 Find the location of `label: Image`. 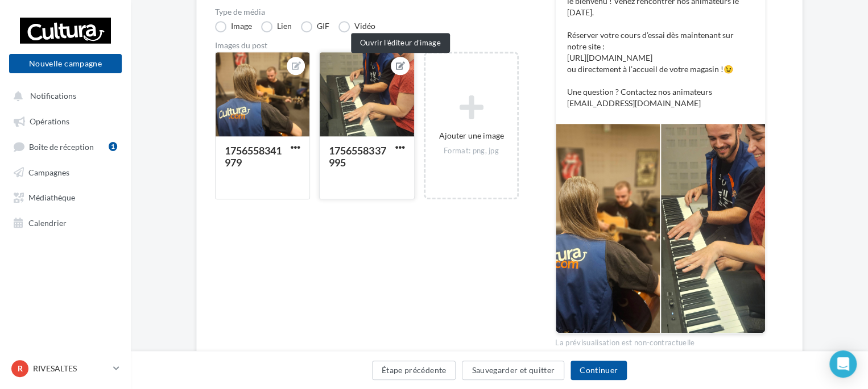

label: Image is located at coordinates (234, 27).